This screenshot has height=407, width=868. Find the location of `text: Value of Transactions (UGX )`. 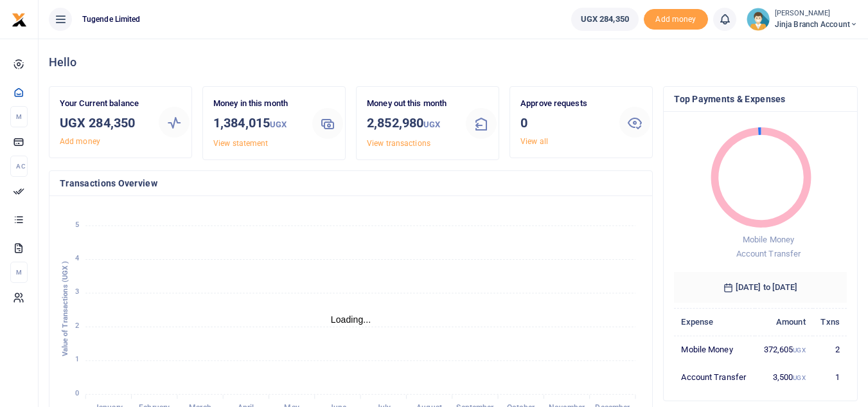

text: Value of Transactions (UGX ) is located at coordinates (65, 309).